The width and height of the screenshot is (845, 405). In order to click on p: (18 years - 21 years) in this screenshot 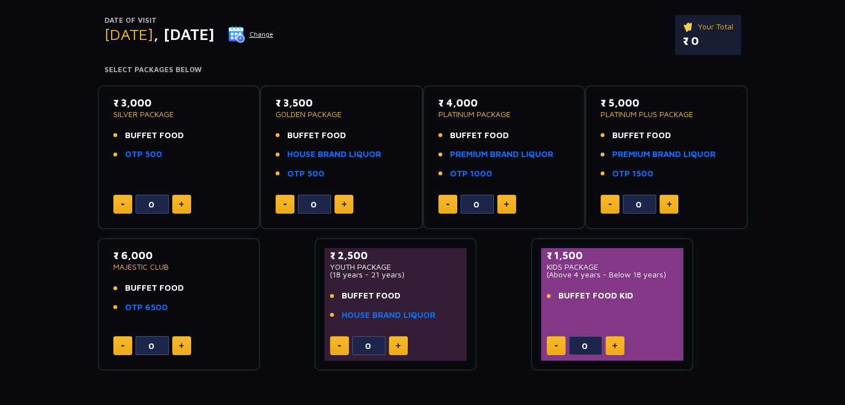, I will do `click(395, 275)`.